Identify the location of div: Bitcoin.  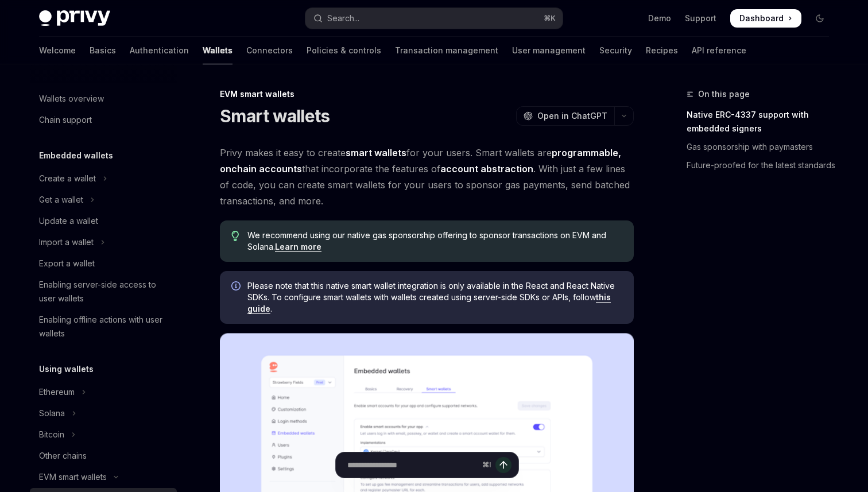
(52, 434).